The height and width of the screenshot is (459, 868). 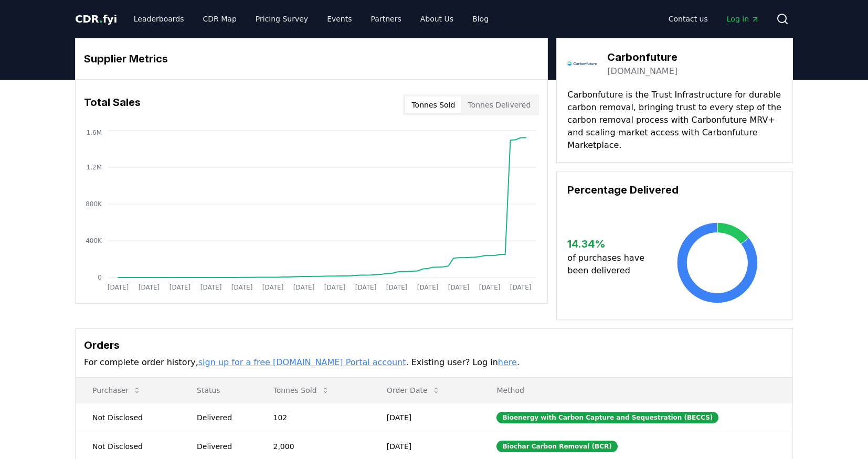 I want to click on td: 102, so click(x=312, y=417).